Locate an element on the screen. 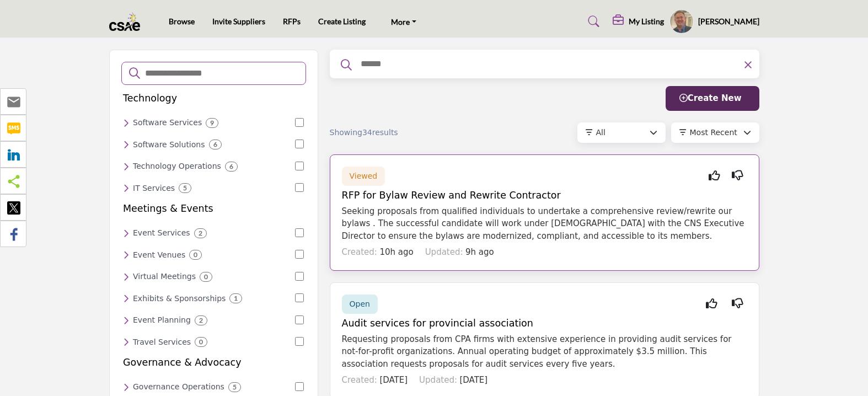 This screenshot has height=396, width=868. span: All is located at coordinates (601, 133).